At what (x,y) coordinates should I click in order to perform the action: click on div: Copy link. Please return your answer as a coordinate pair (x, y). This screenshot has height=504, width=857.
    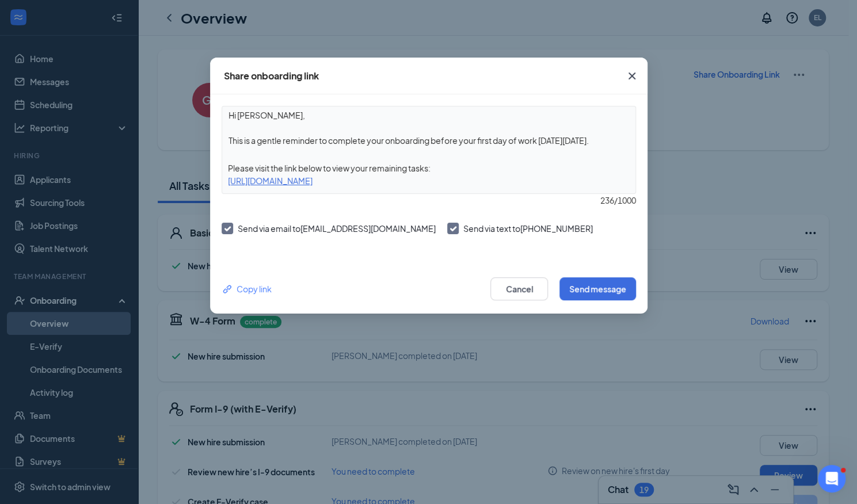
    Looking at the image, I should click on (246, 289).